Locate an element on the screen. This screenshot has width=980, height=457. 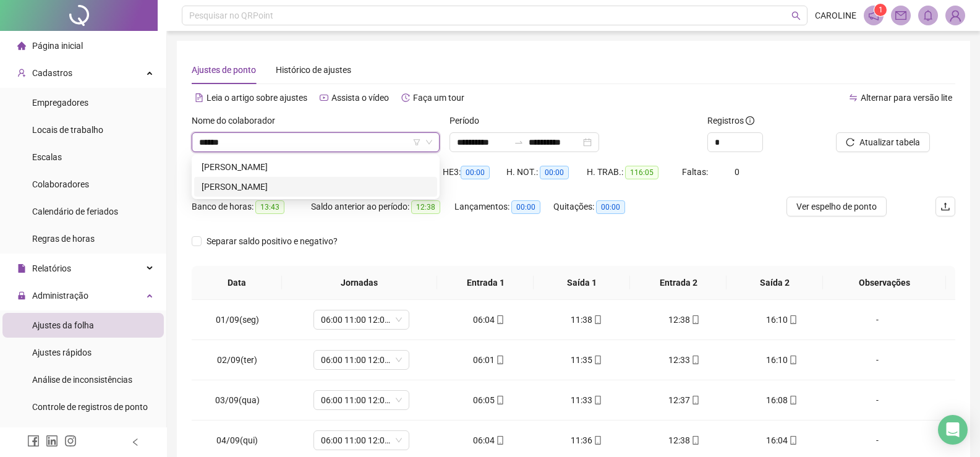
div: 11:33 is located at coordinates (587, 400).